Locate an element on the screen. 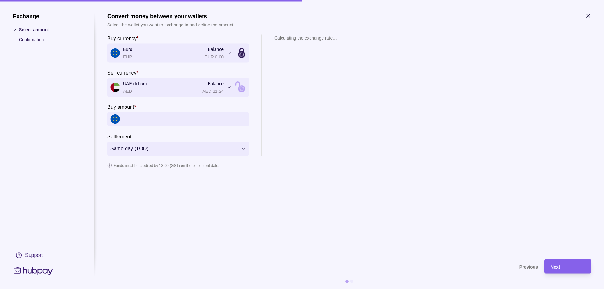 The height and width of the screenshot is (289, 604). label: Buy currency is located at coordinates (123, 38).